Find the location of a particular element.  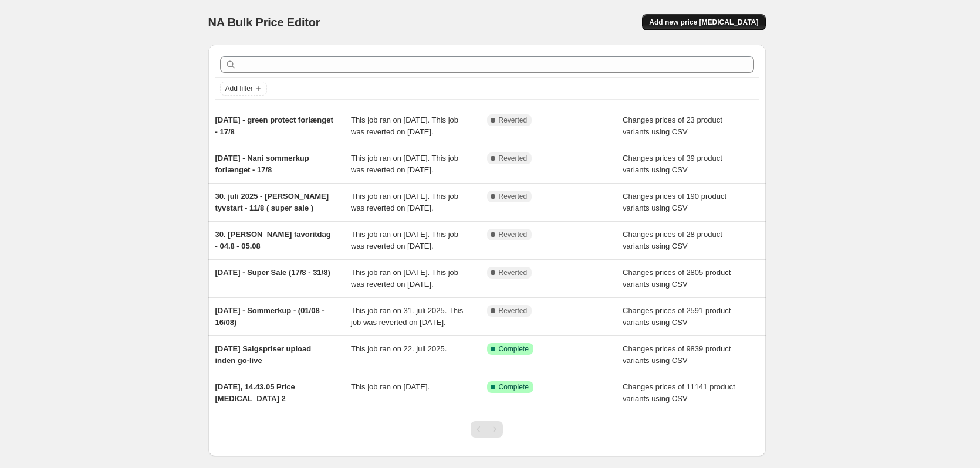

span: NA Bulk Price Editor is located at coordinates (264, 22).